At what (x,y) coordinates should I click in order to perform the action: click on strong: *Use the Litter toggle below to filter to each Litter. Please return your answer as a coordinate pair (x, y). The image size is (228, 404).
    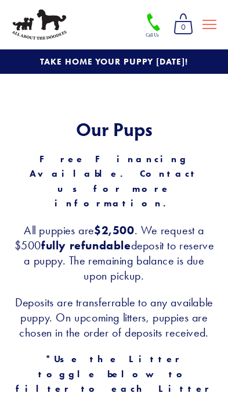
    Looking at the image, I should click on (114, 373).